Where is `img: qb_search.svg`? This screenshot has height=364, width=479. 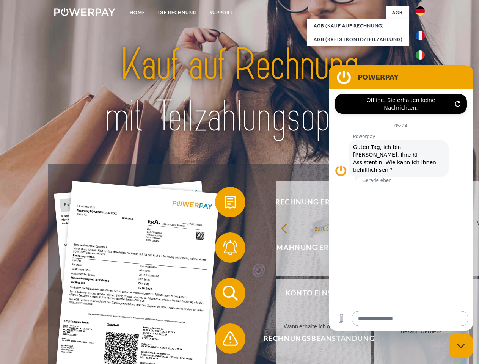
img: qb_search.svg is located at coordinates (230, 293).